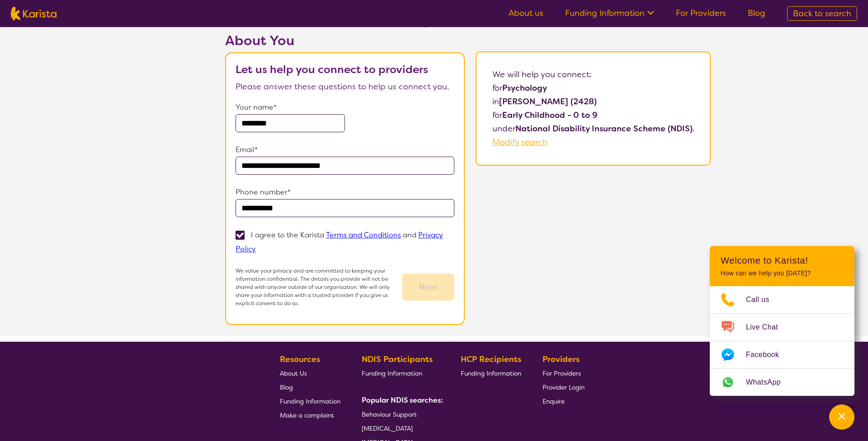 The image size is (868, 441). I want to click on a: Enquire, so click(563, 401).